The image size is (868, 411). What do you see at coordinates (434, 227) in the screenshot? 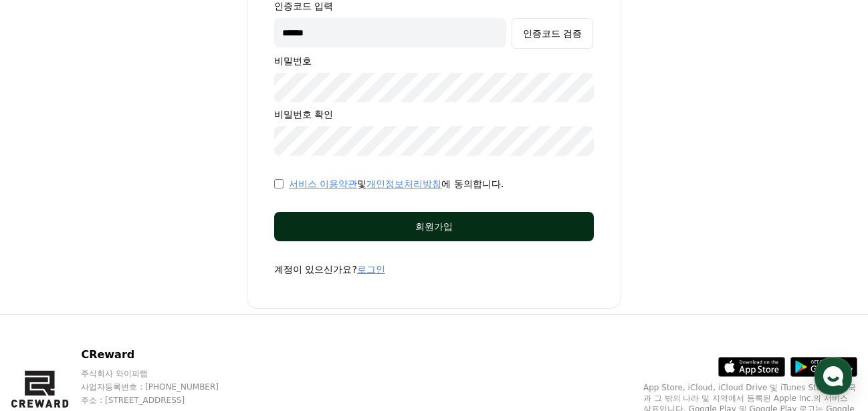
I see `button: 회원가입` at bounding box center [434, 227].